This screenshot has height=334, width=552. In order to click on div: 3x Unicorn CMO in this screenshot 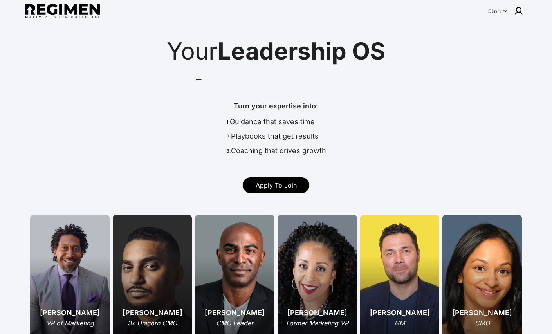, I will do `click(152, 323)`.